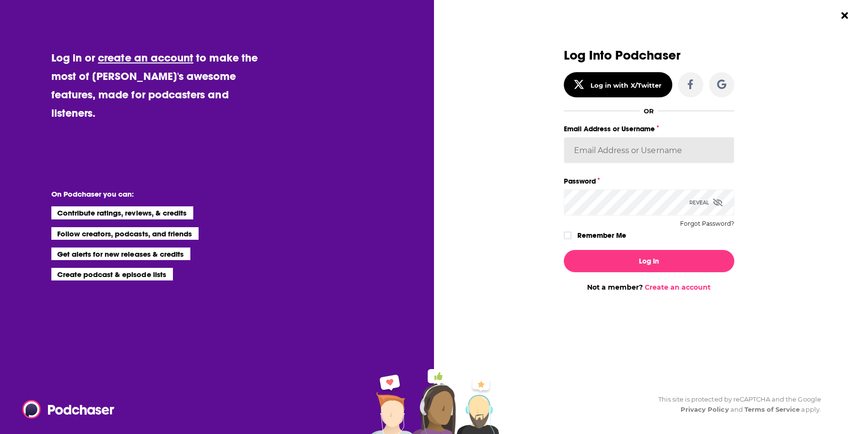 Image resolution: width=868 pixels, height=434 pixels. What do you see at coordinates (707, 224) in the screenshot?
I see `button: Forgot Password?` at bounding box center [707, 224].